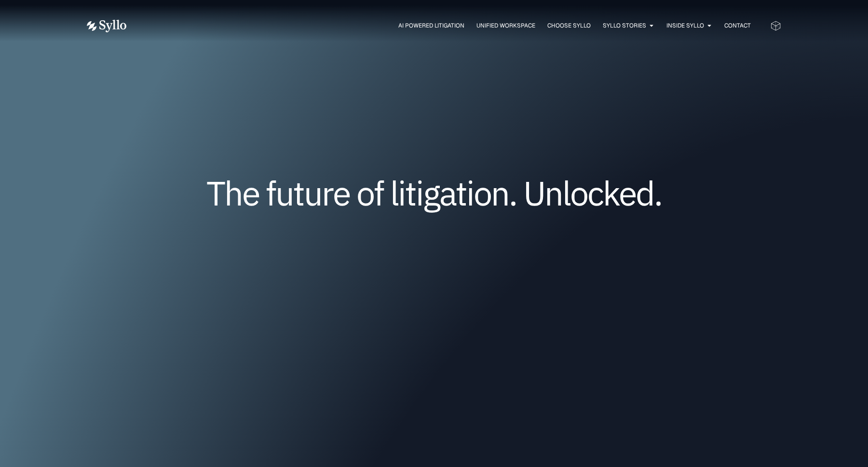 The height and width of the screenshot is (467, 868). I want to click on img: Vector, so click(106, 26).